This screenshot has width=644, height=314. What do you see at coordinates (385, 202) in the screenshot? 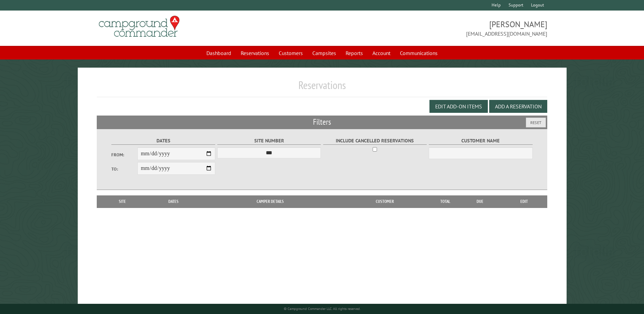
I see `th: Customer` at bounding box center [385, 202].